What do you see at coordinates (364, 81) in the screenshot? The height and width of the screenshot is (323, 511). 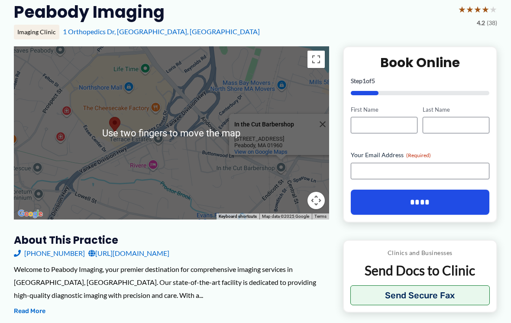 I see `span: 1` at bounding box center [364, 81].